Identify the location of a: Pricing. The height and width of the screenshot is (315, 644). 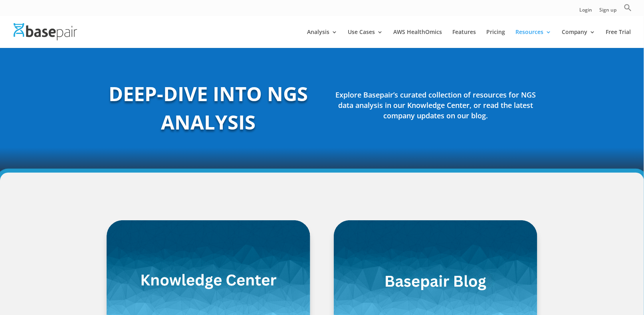
(496, 39).